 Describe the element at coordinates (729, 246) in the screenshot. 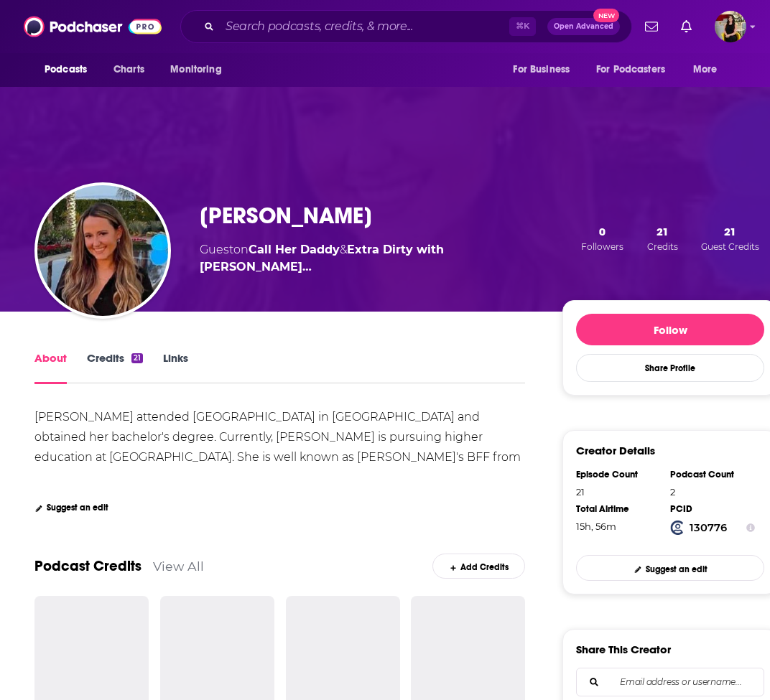

I see `span: Guest Credits` at that location.